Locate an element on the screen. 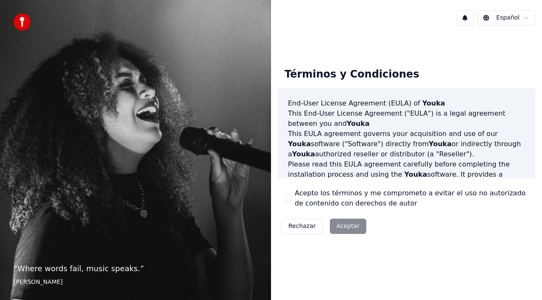 This screenshot has width=542, height=300. button: Rechazar is located at coordinates (302, 226).